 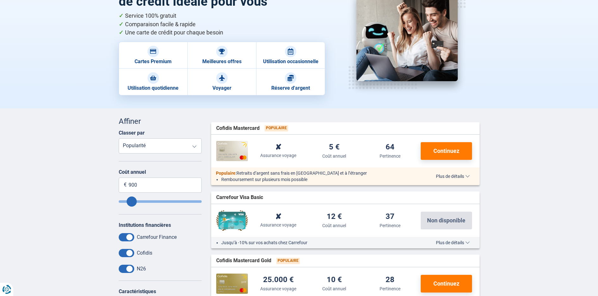 I want to click on div: 10 €, so click(x=334, y=280).